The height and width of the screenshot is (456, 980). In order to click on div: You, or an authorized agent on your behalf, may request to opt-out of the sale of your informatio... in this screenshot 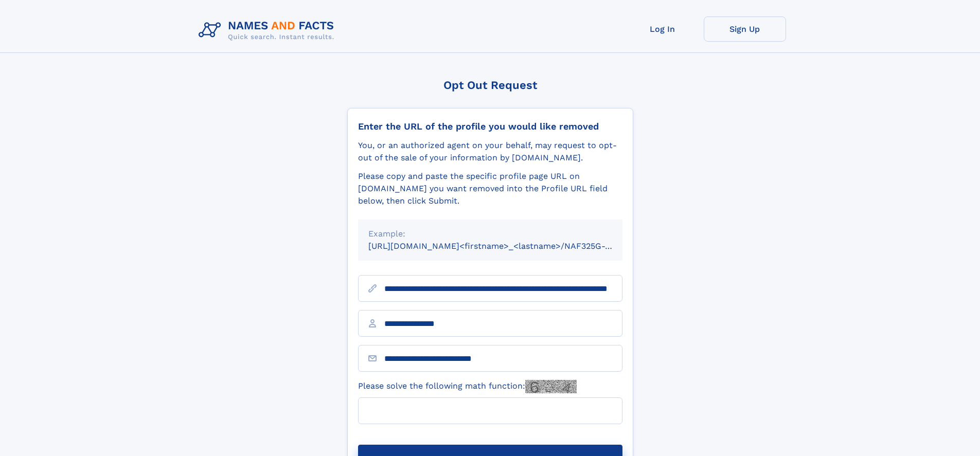, I will do `click(490, 151)`.